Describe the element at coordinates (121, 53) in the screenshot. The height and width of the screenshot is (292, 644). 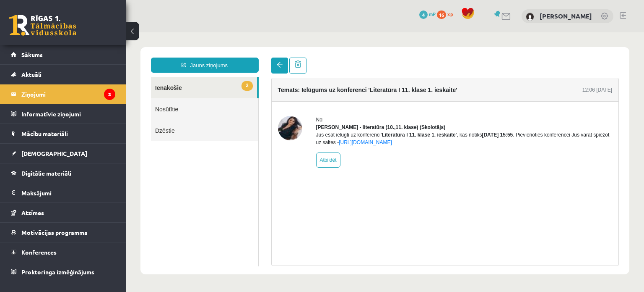
I see `span: 2` at that location.